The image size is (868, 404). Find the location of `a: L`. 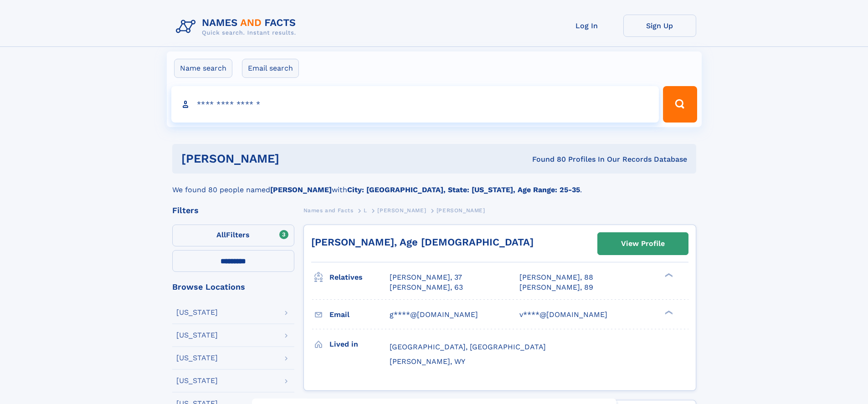

a: L is located at coordinates (365, 210).